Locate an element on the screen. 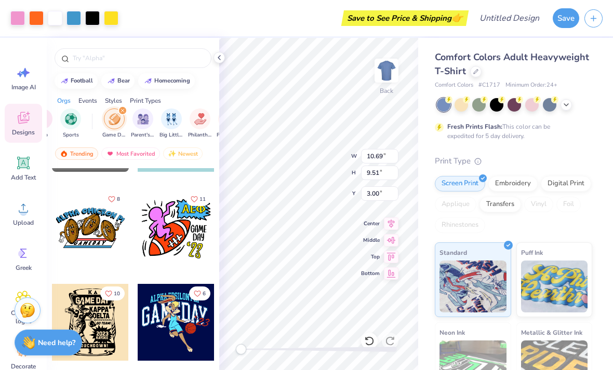 The image size is (613, 370). span: PR & General is located at coordinates (228, 135).